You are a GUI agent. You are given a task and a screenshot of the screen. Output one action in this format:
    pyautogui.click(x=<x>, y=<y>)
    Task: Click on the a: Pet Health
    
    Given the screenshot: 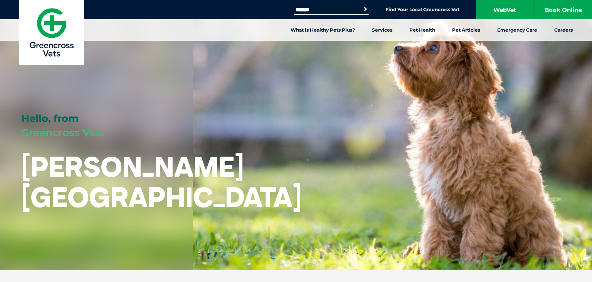 What is the action you would take?
    pyautogui.click(x=422, y=30)
    